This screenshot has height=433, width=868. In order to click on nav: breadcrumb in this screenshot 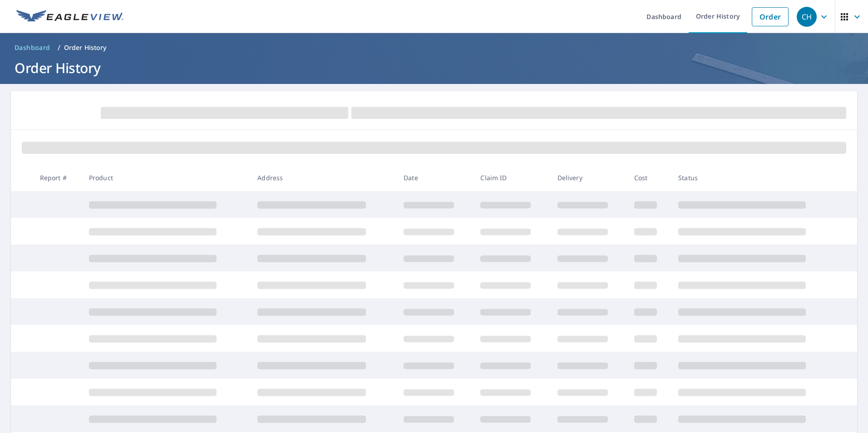, I will do `click(434, 48)`.